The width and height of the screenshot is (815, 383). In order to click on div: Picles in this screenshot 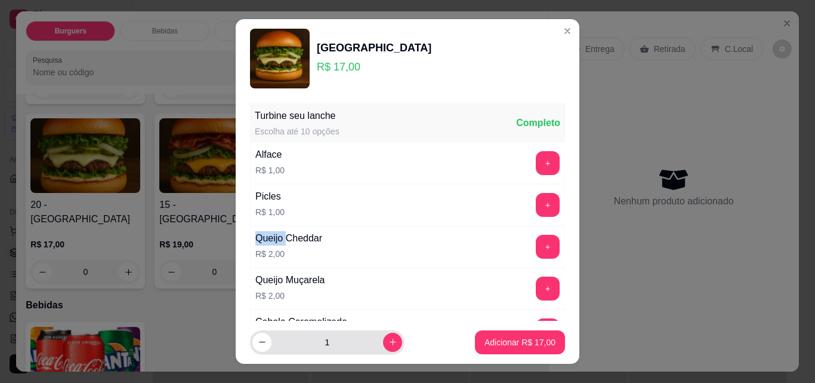, I will do `click(270, 196)`.